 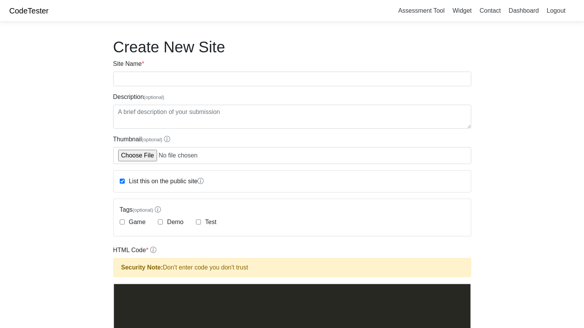 I want to click on label: HTML Code, so click(x=135, y=250).